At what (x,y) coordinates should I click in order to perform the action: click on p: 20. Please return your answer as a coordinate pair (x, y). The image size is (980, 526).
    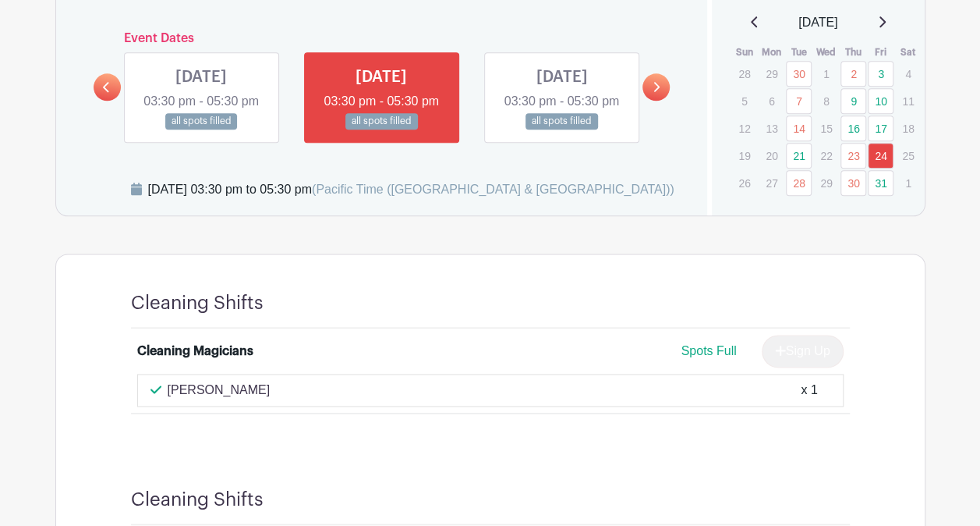
    Looking at the image, I should click on (771, 156).